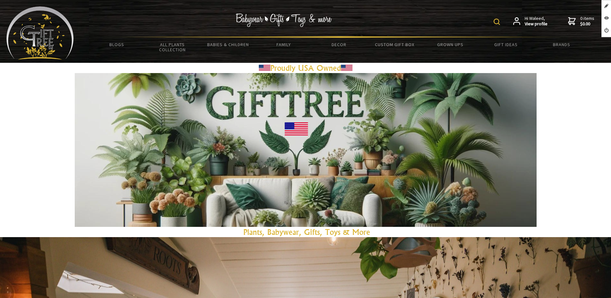 The width and height of the screenshot is (611, 298). I want to click on strong: View profile, so click(536, 24).